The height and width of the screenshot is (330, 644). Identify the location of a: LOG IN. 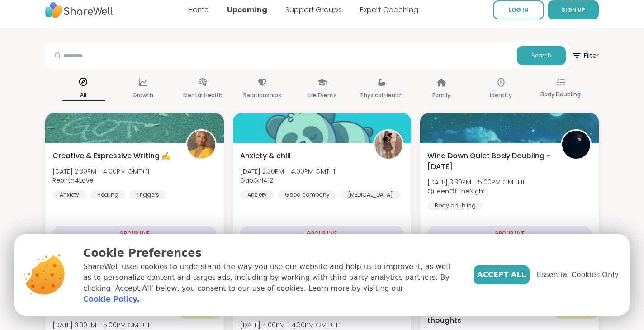
(518, 10).